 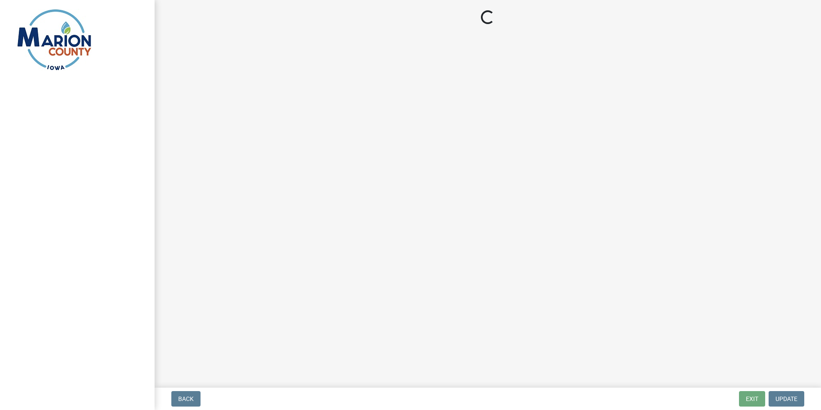 What do you see at coordinates (787, 399) in the screenshot?
I see `button: Update` at bounding box center [787, 399].